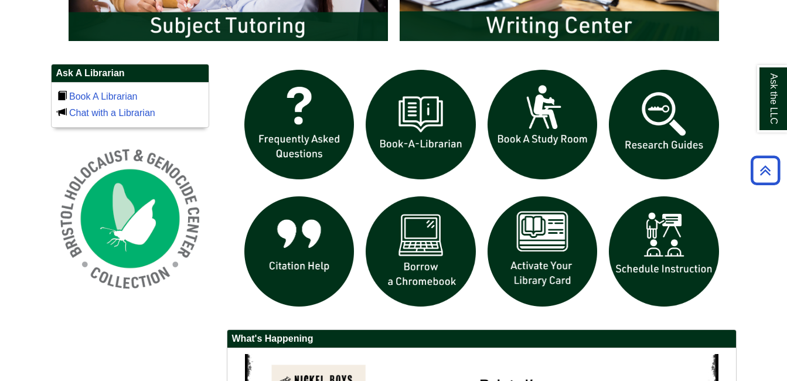 This screenshot has width=787, height=381. What do you see at coordinates (421, 251) in the screenshot?
I see `img: Borrow a chromebook icon links to the borrow a chromebook web page` at bounding box center [421, 251].